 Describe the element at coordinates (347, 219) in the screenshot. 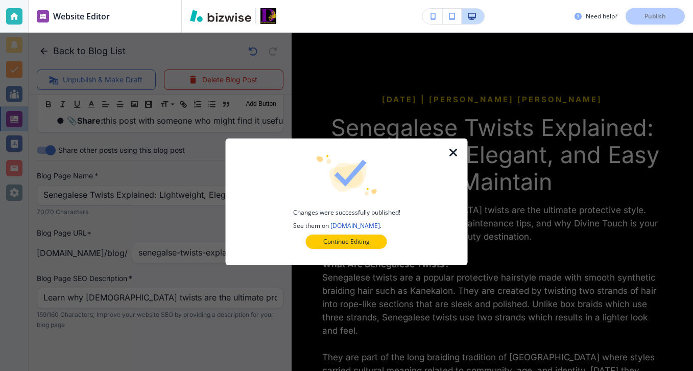

I see `h4: Changes were successfully published! See them on .` at that location.